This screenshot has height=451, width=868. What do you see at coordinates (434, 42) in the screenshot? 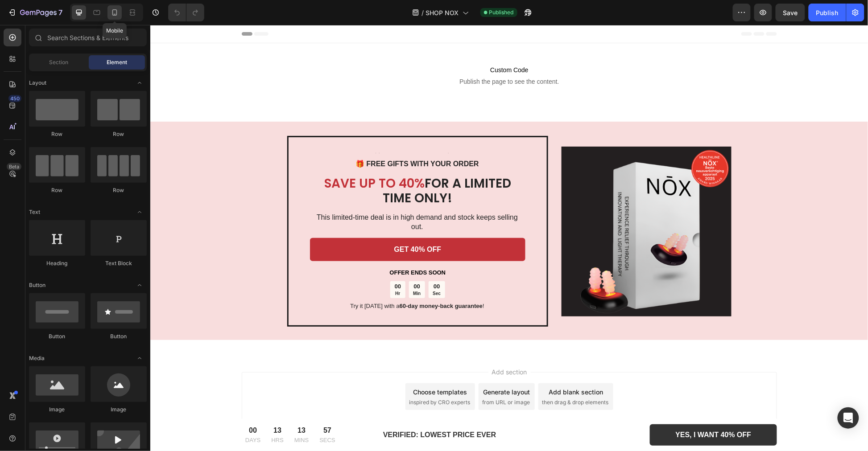
I see `a: NOX THERAPY` at bounding box center [434, 42].